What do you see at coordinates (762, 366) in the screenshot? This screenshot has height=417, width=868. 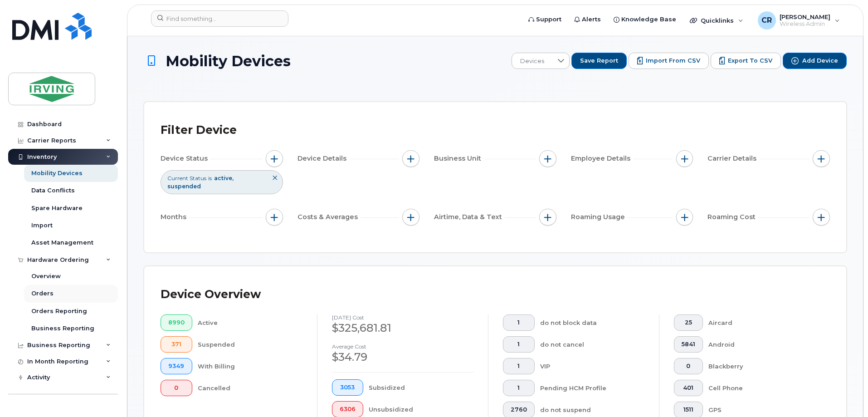 I see `div: Blackberry` at bounding box center [762, 366].